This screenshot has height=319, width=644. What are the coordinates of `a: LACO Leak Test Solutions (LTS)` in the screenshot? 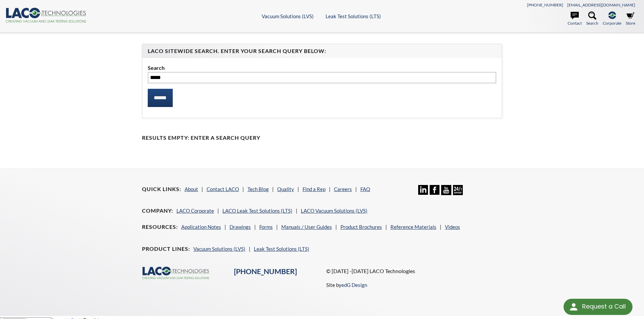 It's located at (257, 211).